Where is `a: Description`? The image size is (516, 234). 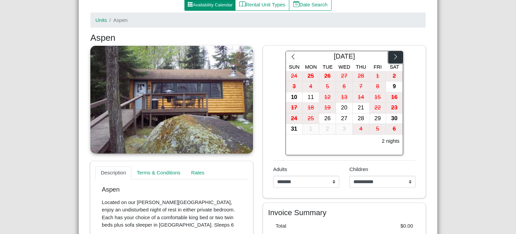
a: Description is located at coordinates (113, 173).